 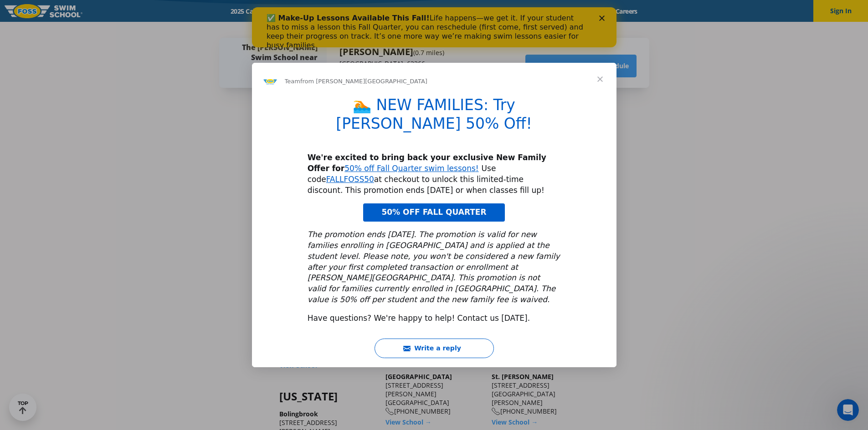 What do you see at coordinates (350, 180) in the screenshot?
I see `a: FALLFOSS50` at bounding box center [350, 180].